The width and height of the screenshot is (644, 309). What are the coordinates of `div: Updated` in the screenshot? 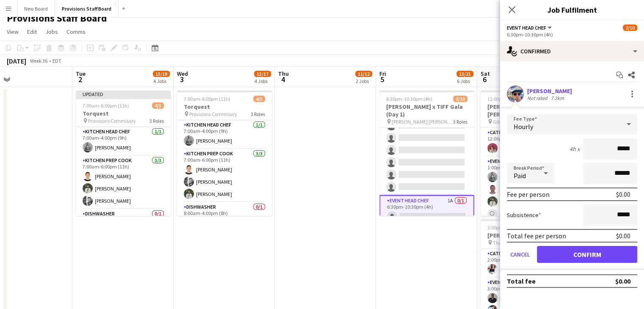 It's located at (123, 94).